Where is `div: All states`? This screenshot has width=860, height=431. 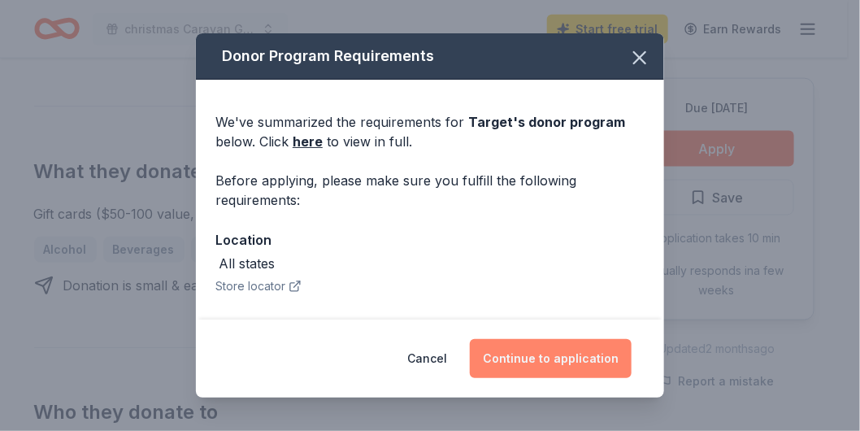 div: All states is located at coordinates (246, 263).